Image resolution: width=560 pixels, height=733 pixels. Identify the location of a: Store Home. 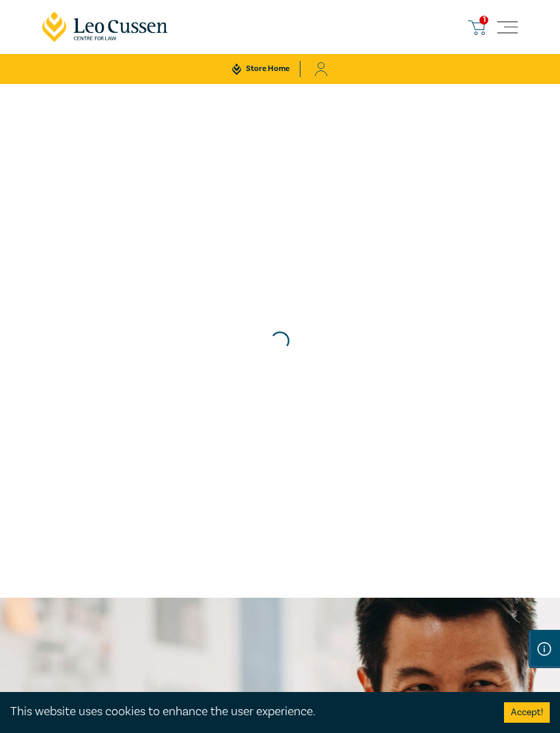
(261, 69).